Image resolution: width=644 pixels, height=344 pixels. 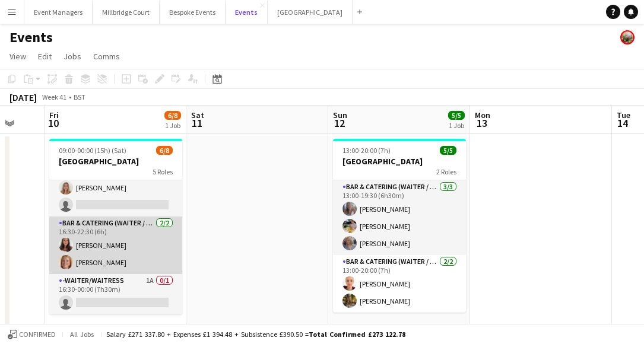 I want to click on button: Events, so click(x=246, y=12).